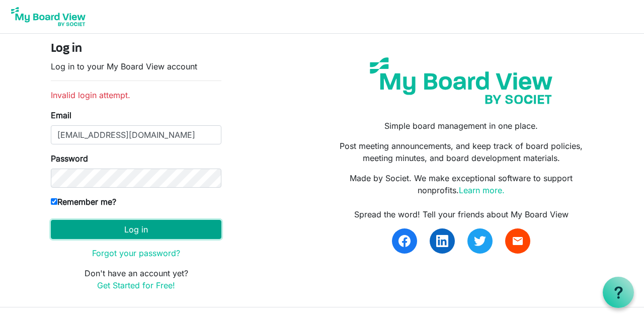 This screenshot has height=318, width=644. Describe the element at coordinates (442, 241) in the screenshot. I see `img: linkedin.svg` at that location.